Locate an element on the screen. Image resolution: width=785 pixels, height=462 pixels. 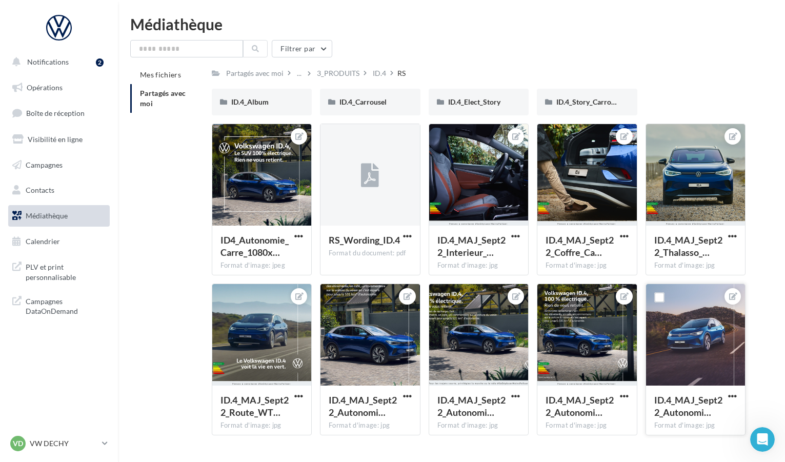
span: Accueil is located at coordinates (21, 349).